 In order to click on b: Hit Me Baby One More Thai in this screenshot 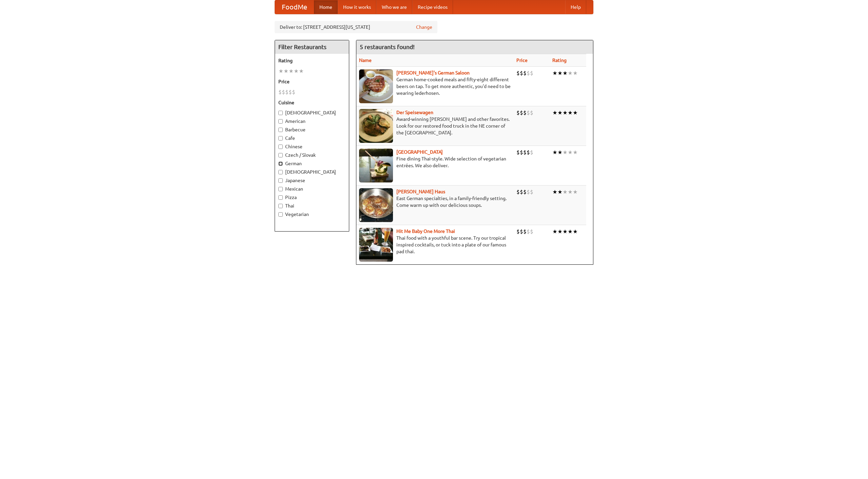, I will do `click(426, 231)`.